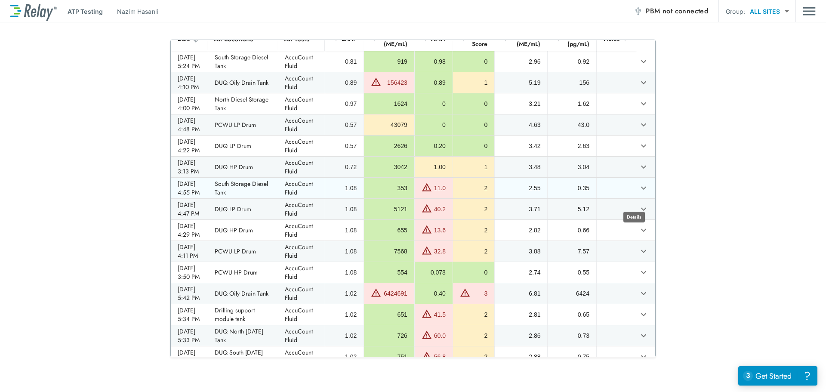 Image resolution: width=826 pixels, height=392 pixels. I want to click on img: LuminUltra Relay, so click(34, 11).